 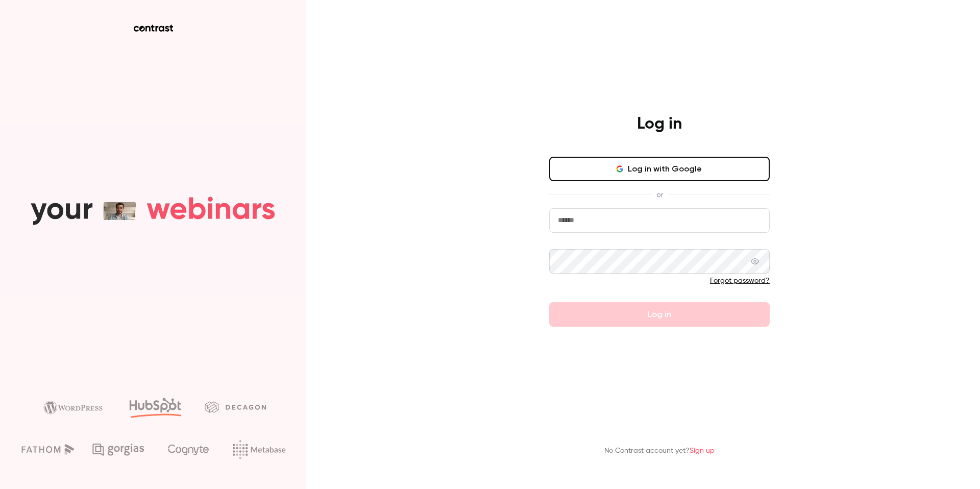 I want to click on span: or, so click(x=660, y=195).